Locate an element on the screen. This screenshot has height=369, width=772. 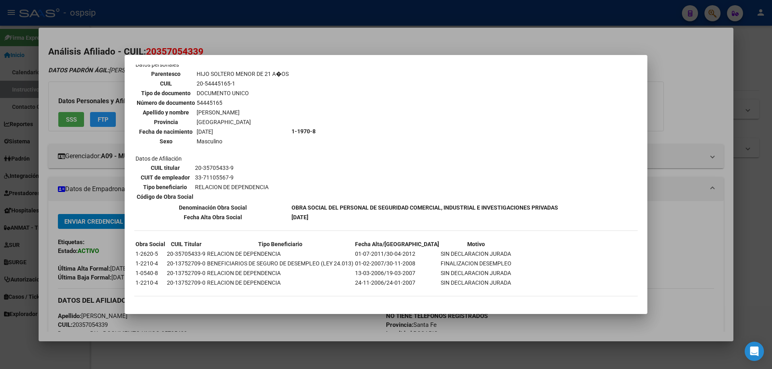
td: Datos personales Datos de Afiliación is located at coordinates (213, 131).